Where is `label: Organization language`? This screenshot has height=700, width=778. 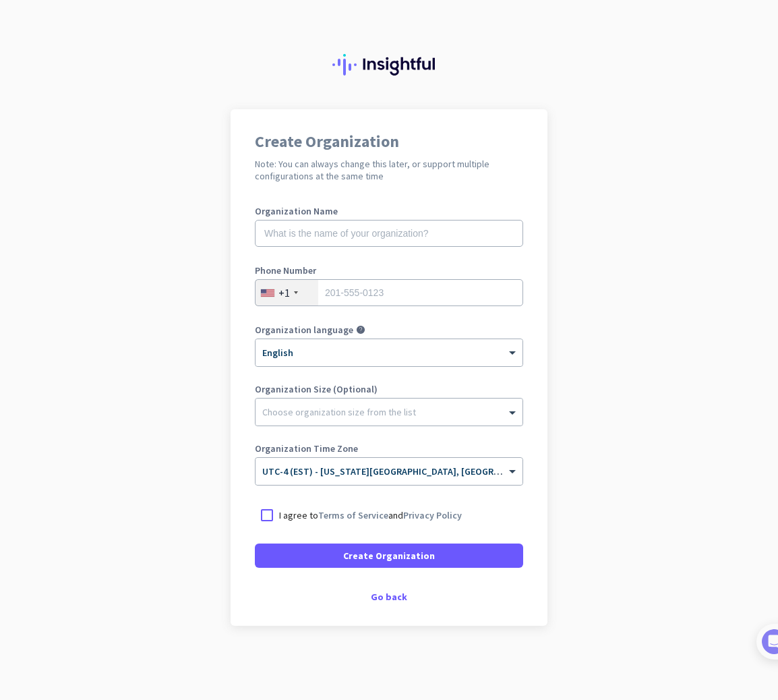 label: Organization language is located at coordinates (304, 330).